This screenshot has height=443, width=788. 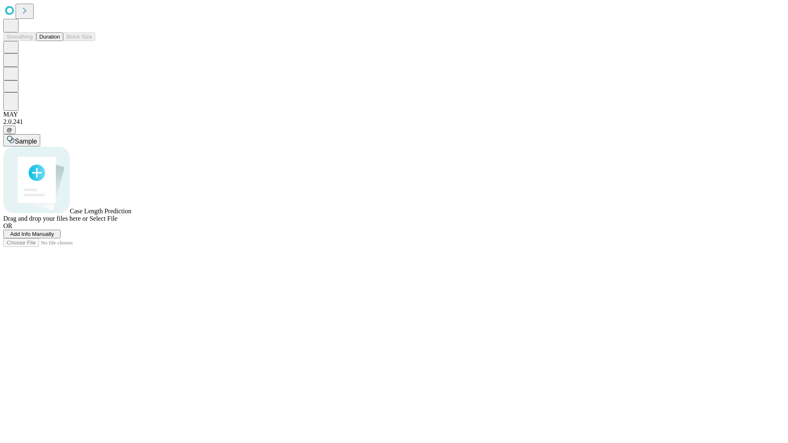 What do you see at coordinates (394, 114) in the screenshot?
I see `div: MAY` at bounding box center [394, 114].